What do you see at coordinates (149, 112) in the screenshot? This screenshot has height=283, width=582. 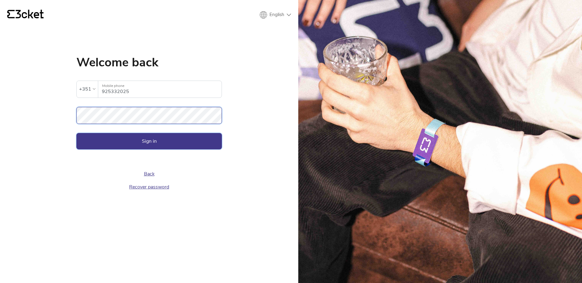 I see `label: Password` at bounding box center [149, 112].